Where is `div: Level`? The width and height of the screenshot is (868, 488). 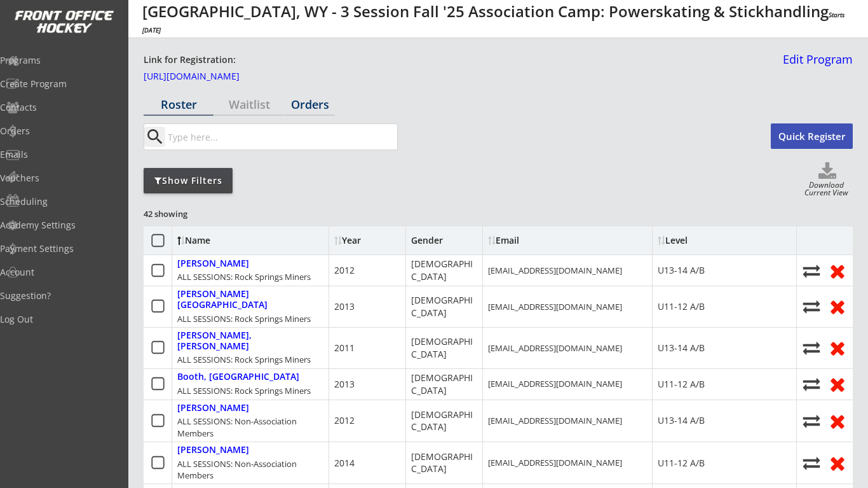
div: Level is located at coordinates (715, 241).